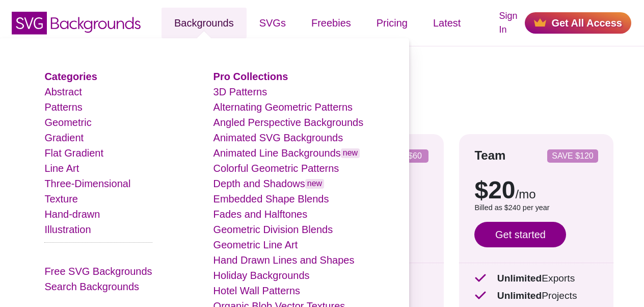 The image size is (644, 307). I want to click on a: Line Art, so click(62, 169).